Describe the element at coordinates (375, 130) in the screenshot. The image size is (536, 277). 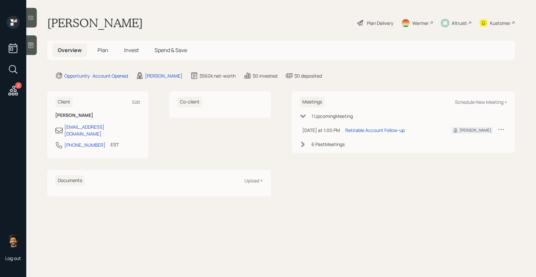
I see `div: Retirable Account Follow-up` at that location.